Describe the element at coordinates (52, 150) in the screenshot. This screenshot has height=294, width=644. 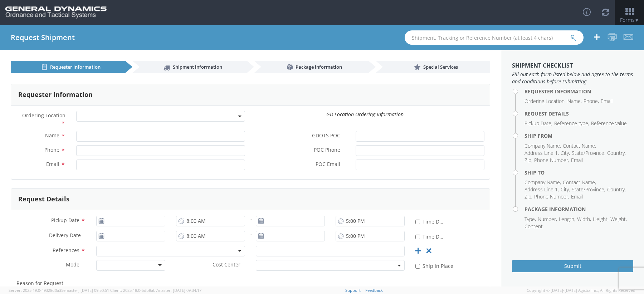
I see `span: Phone` at that location.